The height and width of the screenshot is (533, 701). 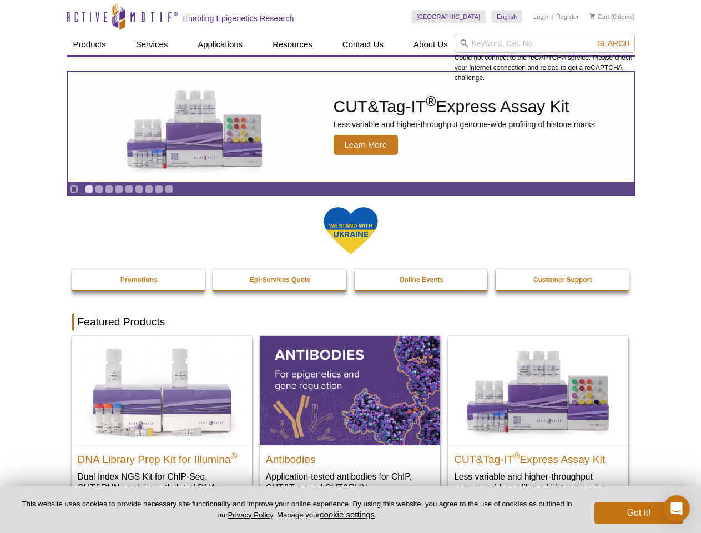 I want to click on a: Login, so click(x=541, y=17).